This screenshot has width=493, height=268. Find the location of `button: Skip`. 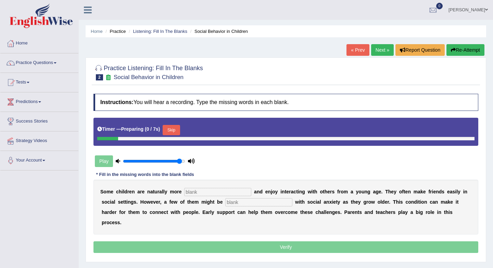

button: Skip is located at coordinates (171, 130).